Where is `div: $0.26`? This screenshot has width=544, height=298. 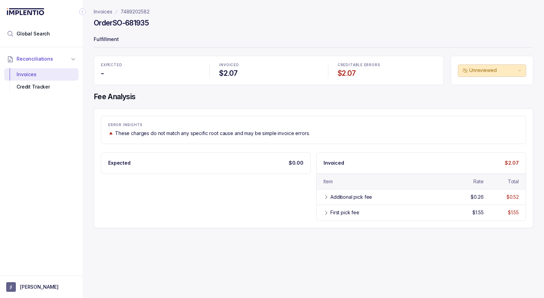 div: $0.26 is located at coordinates (477, 197).